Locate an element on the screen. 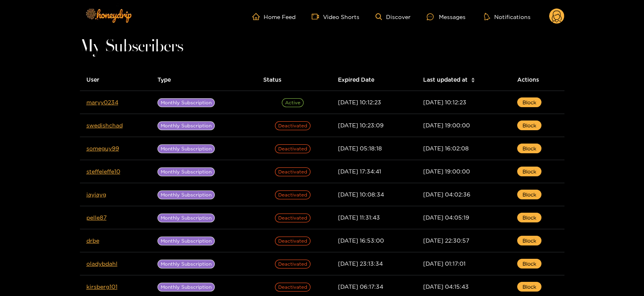  a: Home Feed is located at coordinates (274, 16).